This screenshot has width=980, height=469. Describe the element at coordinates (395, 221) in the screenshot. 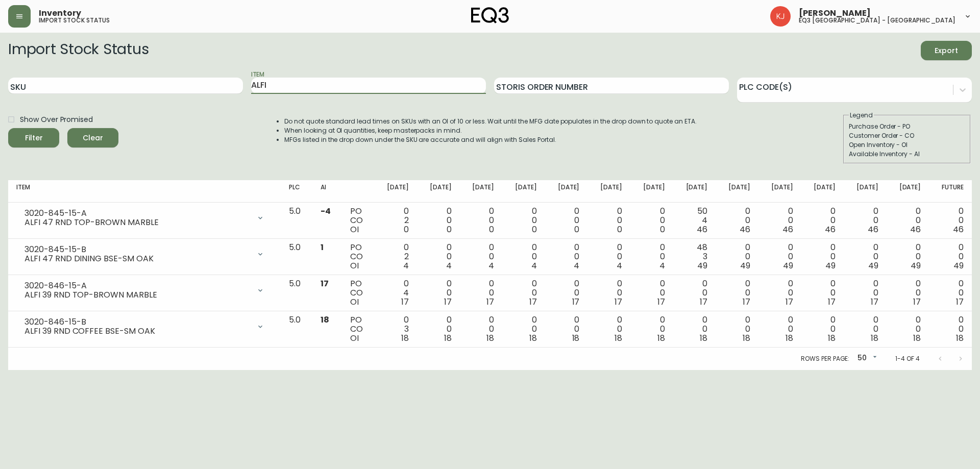

I see `div: 0 2` at that location.